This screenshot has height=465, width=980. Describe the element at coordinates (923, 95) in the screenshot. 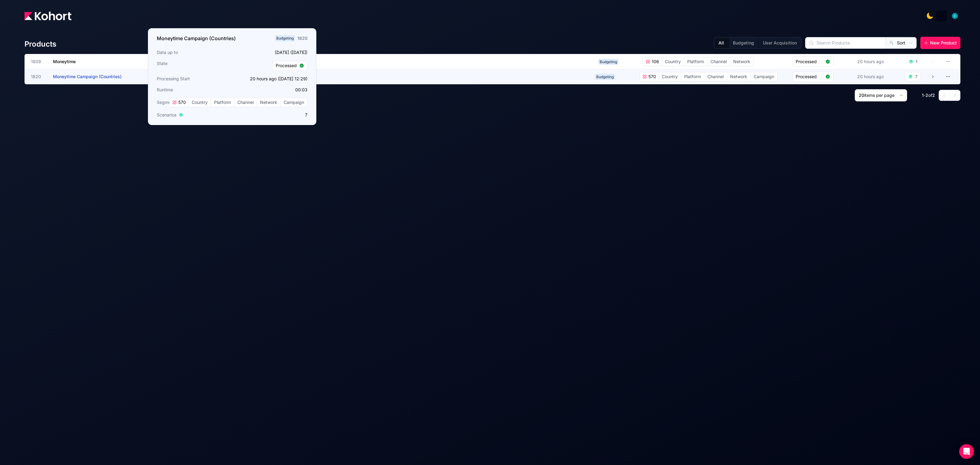

I see `span: 1` at that location.